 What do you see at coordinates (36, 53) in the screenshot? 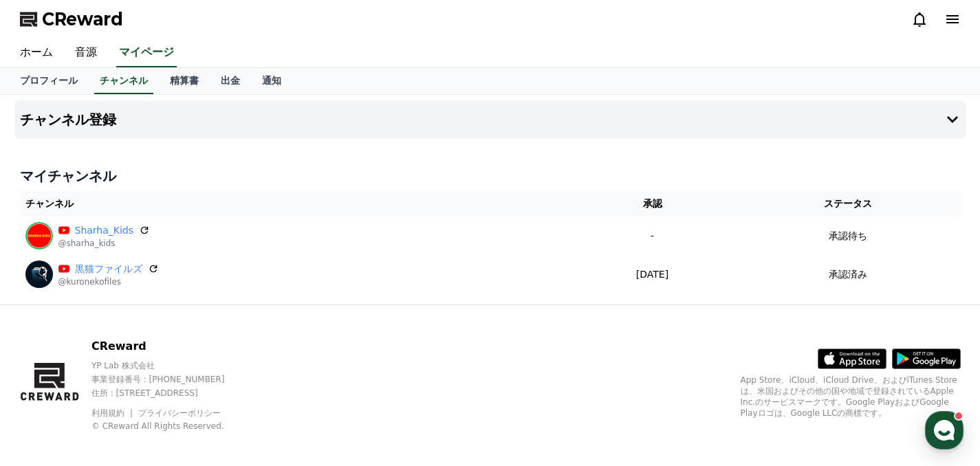
I see `a: ホーム` at bounding box center [36, 53].